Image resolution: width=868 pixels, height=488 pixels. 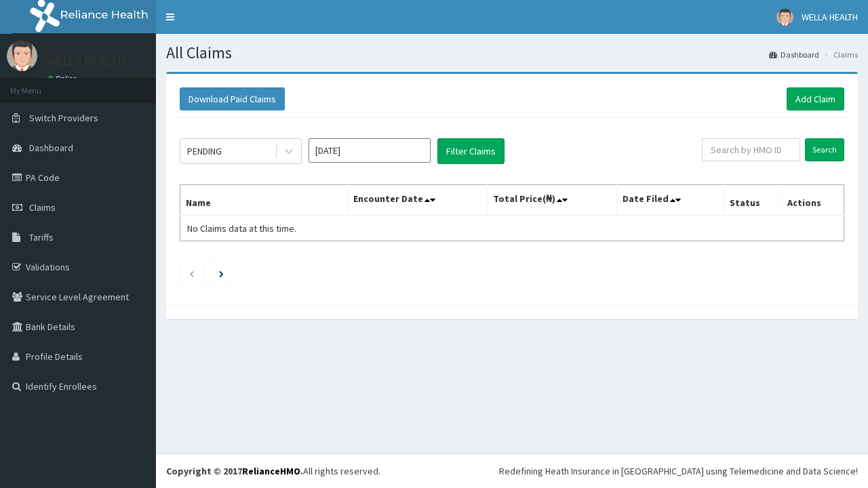 What do you see at coordinates (42, 237) in the screenshot?
I see `span: Tariffs` at bounding box center [42, 237].